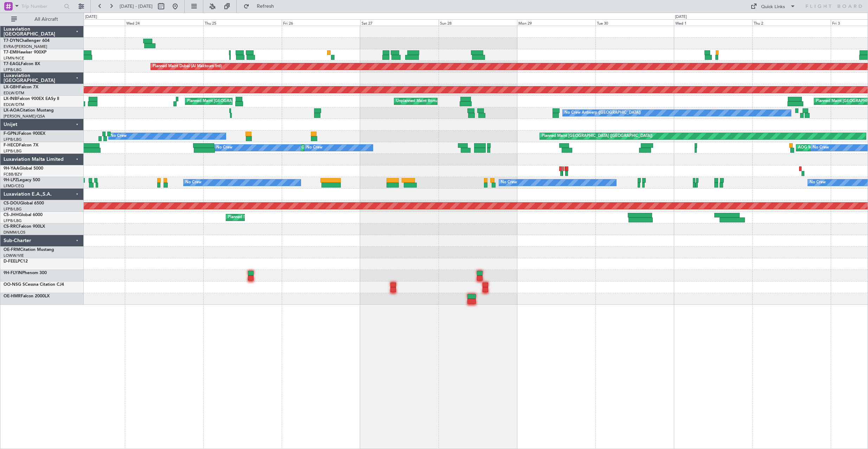 This screenshot has width=868, height=449. What do you see at coordinates (15, 232) in the screenshot?
I see `a: DNMM/LOS` at bounding box center [15, 232].